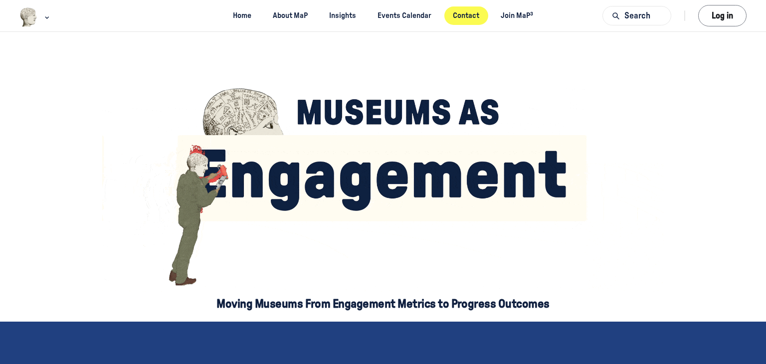  What do you see at coordinates (28, 17) in the screenshot?
I see `img: Museums as Progress logo` at bounding box center [28, 17].